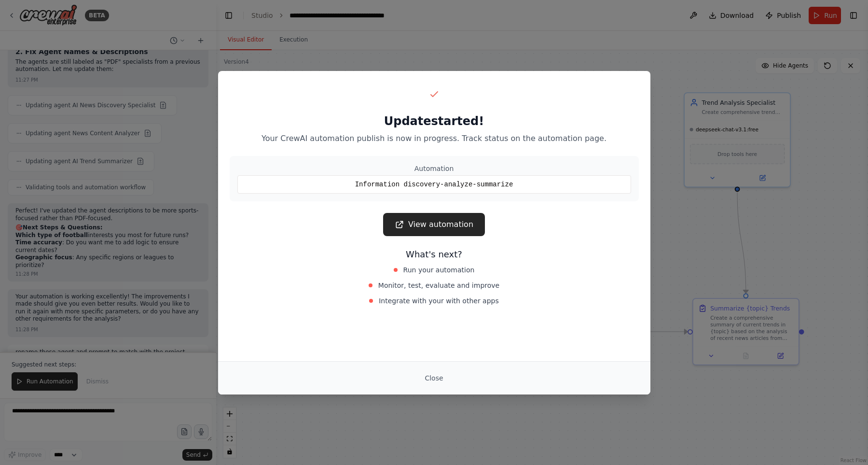  Describe the element at coordinates (434, 121) in the screenshot. I see `h2: Update started!` at that location.